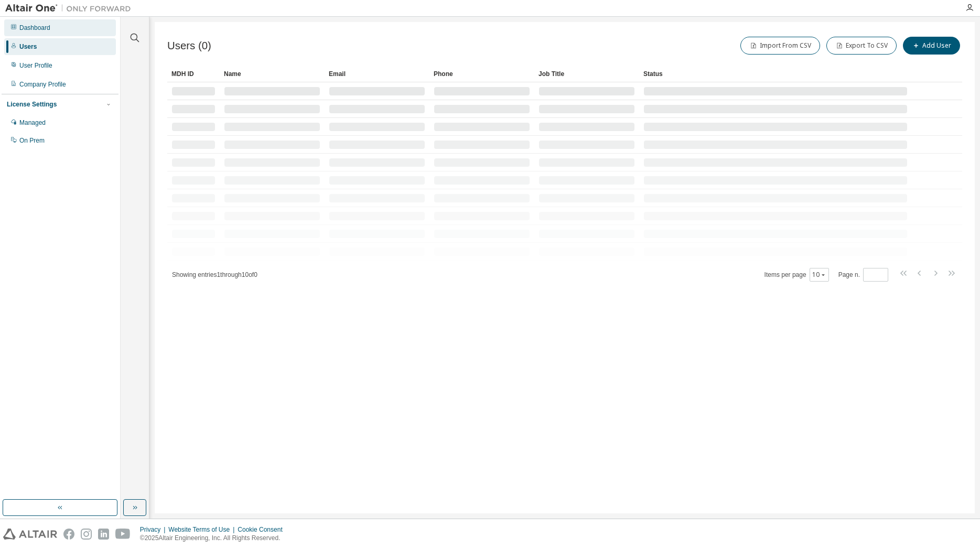 Image resolution: width=980 pixels, height=549 pixels. What do you see at coordinates (482, 74) in the screenshot?
I see `div: Phone` at bounding box center [482, 74].